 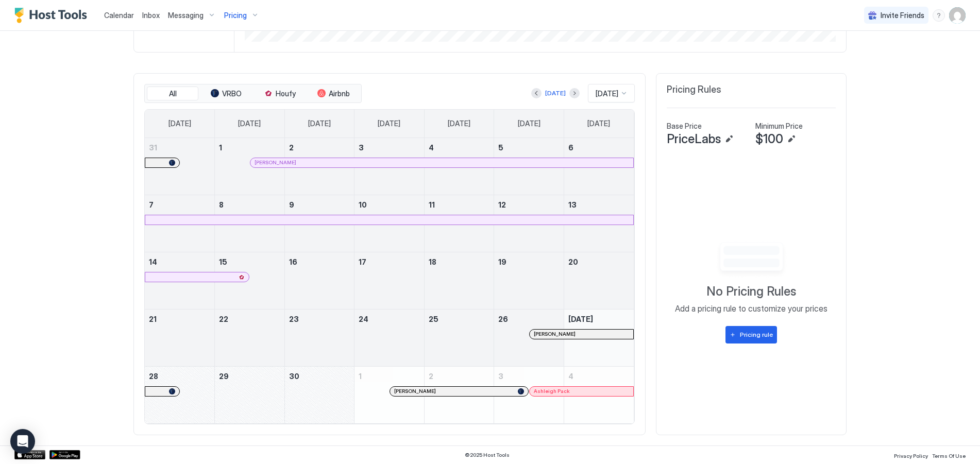 I want to click on a: September 28, 2025, so click(x=179, y=375).